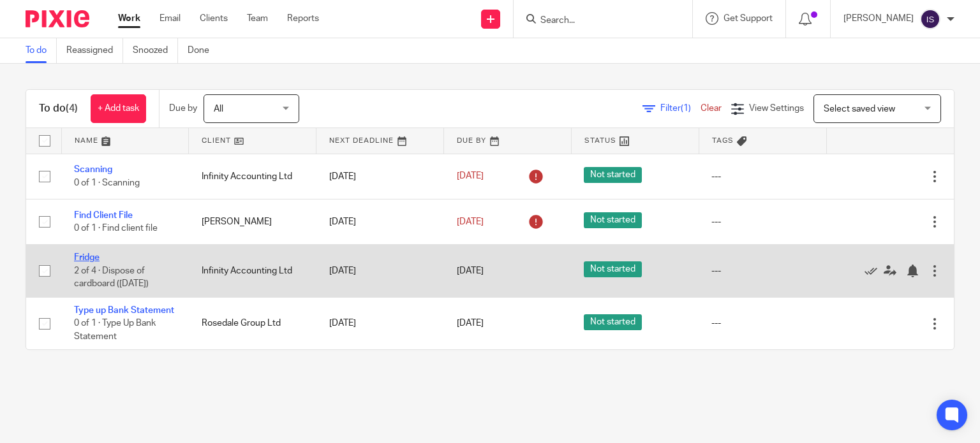 The height and width of the screenshot is (443, 980). Describe the element at coordinates (680, 109) in the screenshot. I see `span: Filter` at that location.